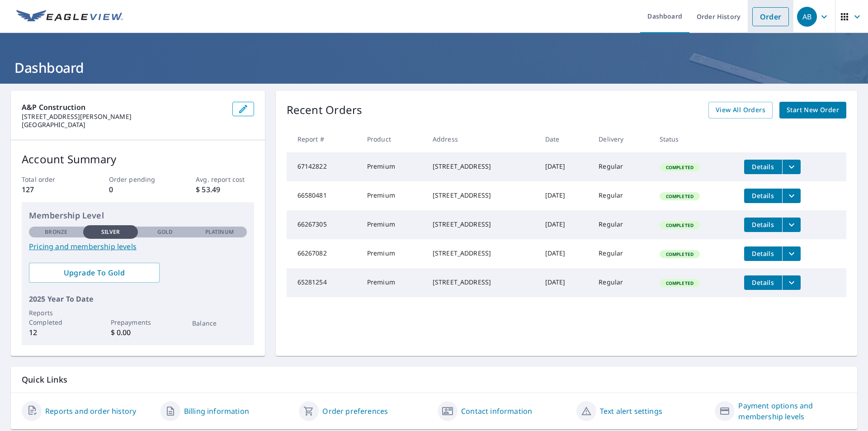  What do you see at coordinates (763, 167) in the screenshot?
I see `button: detailsBtn-67142822` at bounding box center [763, 167].